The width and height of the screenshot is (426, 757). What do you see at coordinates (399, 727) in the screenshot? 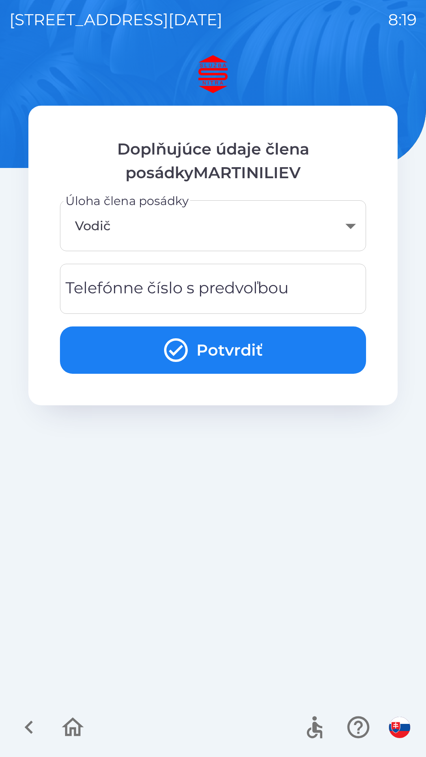
I see `img: sk flag` at bounding box center [399, 727].